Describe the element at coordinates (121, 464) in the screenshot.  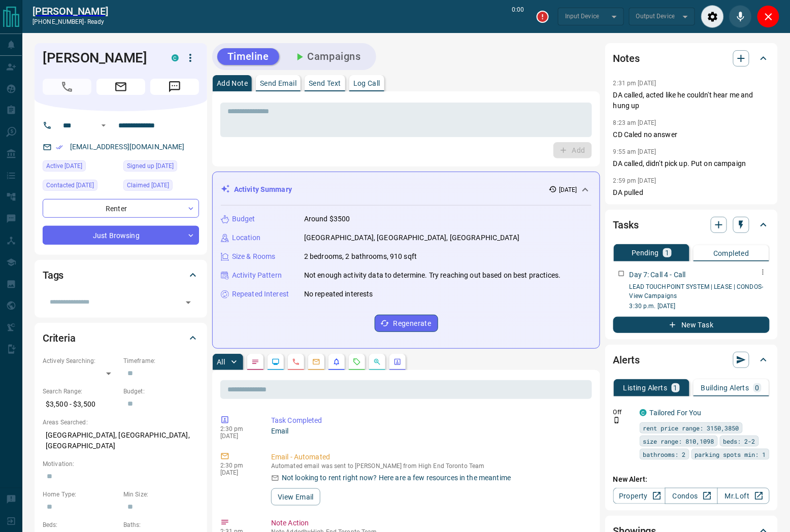
I see `p: Motivation:` at that location.